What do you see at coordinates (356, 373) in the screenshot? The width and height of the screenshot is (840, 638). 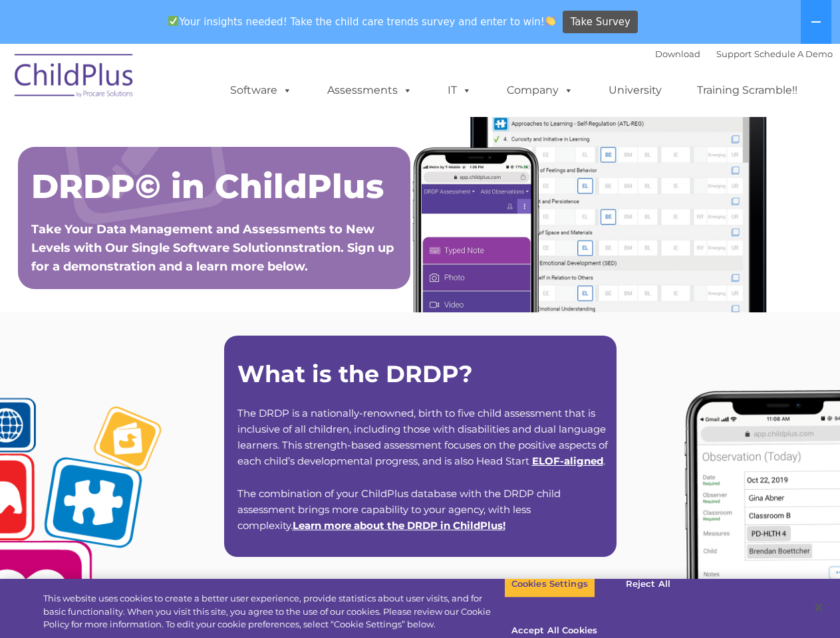 I see `strong: What is the DRDP?` at bounding box center [356, 373].